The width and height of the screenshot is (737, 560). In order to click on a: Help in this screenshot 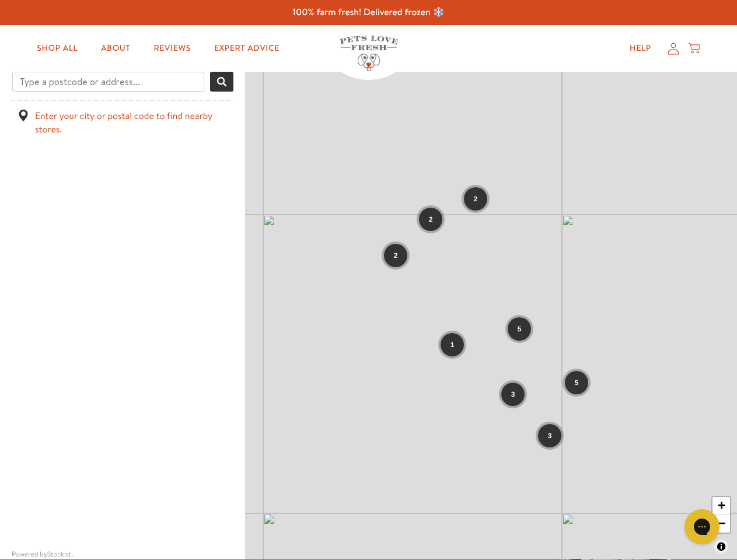, I will do `click(640, 48)`.